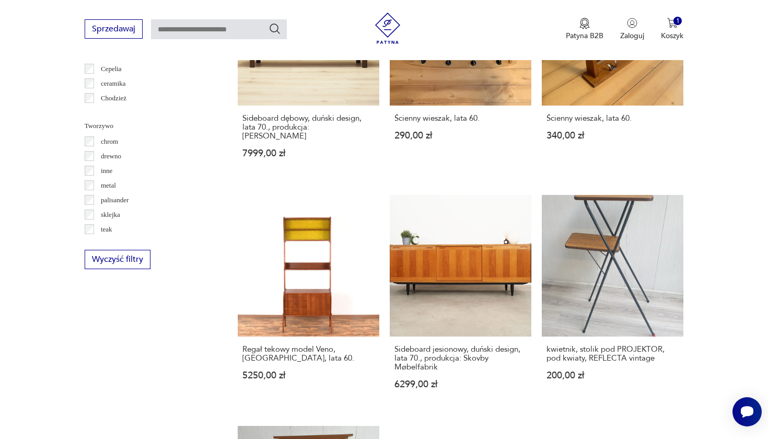 This screenshot has height=439, width=768. What do you see at coordinates (107, 229) in the screenshot?
I see `p: teak` at bounding box center [107, 229].